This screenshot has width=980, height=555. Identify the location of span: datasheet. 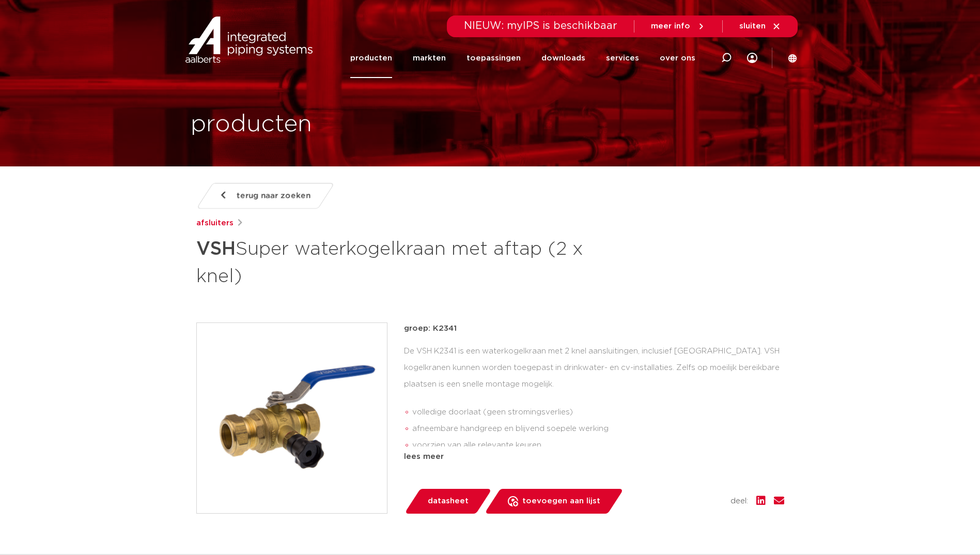
(448, 501).